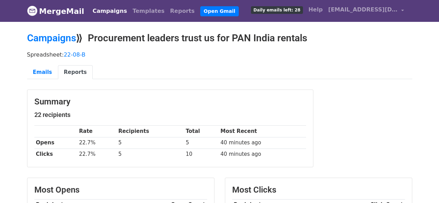  What do you see at coordinates (56, 154) in the screenshot?
I see `th: Clicks` at bounding box center [56, 154].